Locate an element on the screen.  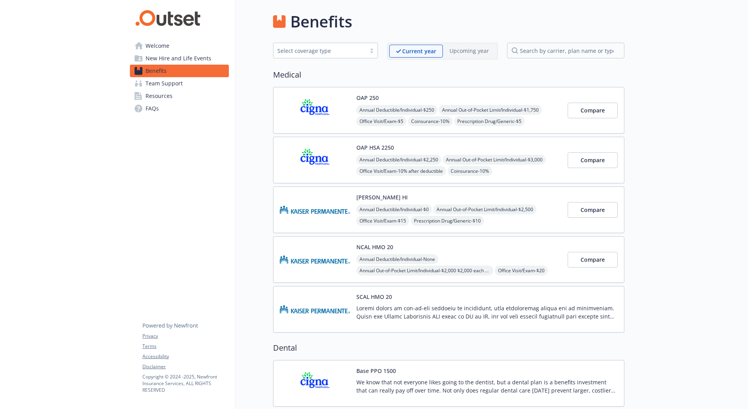
a: Accessibility is located at coordinates (186, 356).